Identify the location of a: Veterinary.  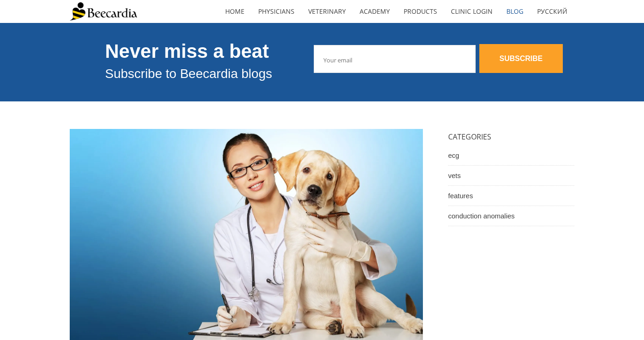
(327, 11).